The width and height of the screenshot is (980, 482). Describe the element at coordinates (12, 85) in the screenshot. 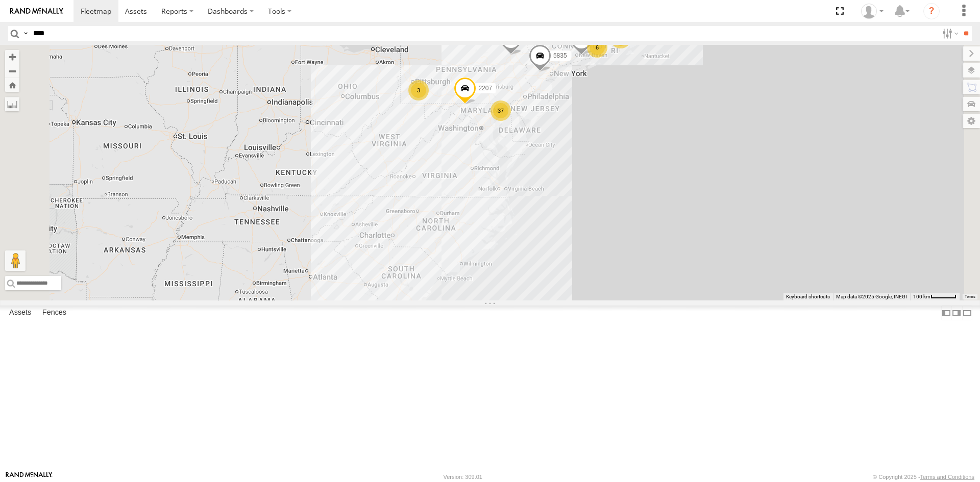

I see `button: Zoom Home` at that location.